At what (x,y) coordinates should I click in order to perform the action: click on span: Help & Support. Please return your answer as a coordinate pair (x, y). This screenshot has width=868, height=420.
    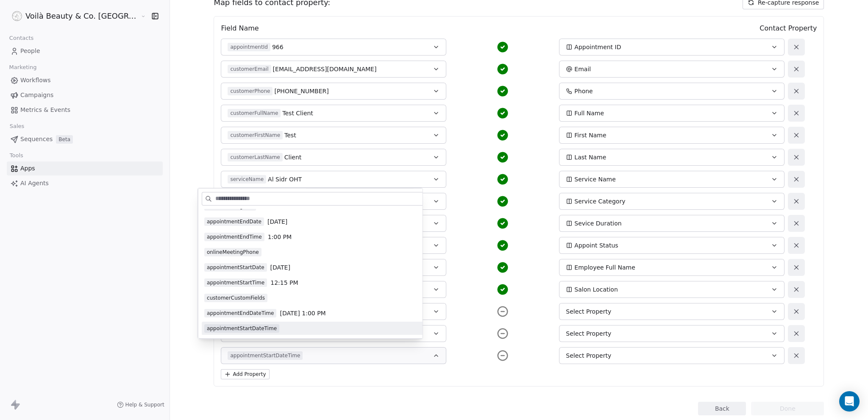
    Looking at the image, I should click on (145, 405).